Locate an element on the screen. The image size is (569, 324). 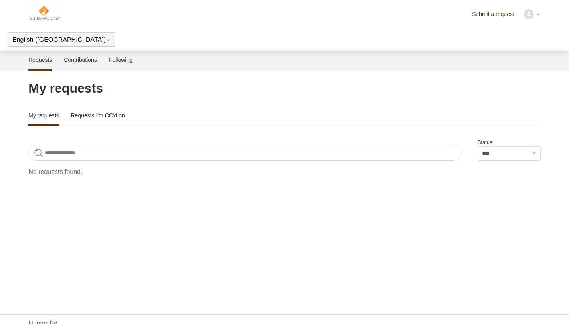
div: Live chat is located at coordinates (552, 308).